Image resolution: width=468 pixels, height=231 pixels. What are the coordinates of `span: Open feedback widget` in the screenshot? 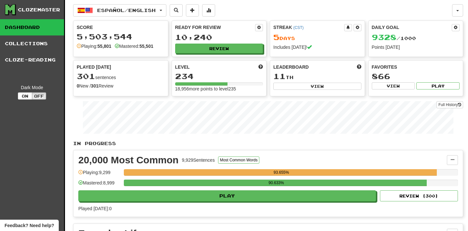 It's located at (29, 225).